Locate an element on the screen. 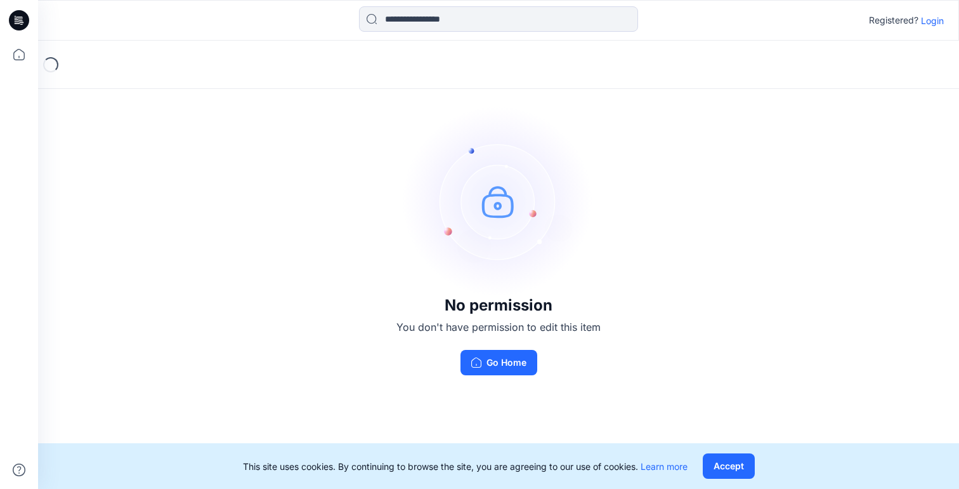 The height and width of the screenshot is (489, 959). p: You don't have permission to edit this item is located at coordinates (499, 327).